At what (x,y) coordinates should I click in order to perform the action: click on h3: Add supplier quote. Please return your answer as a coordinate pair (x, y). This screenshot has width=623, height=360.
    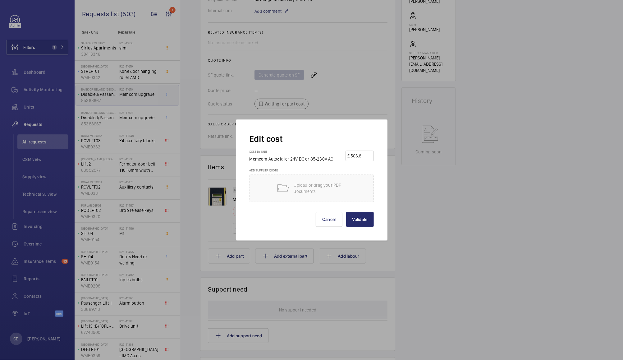
    Looking at the image, I should click on (312, 171).